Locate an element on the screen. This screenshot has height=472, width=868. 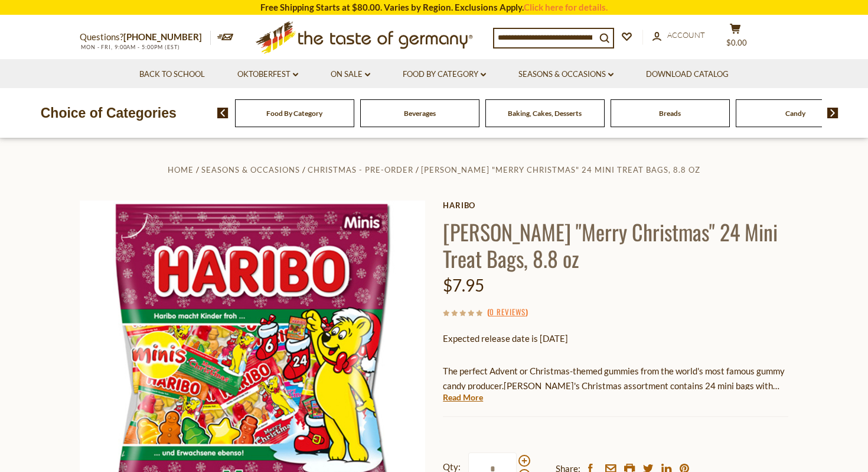
a: Candy is located at coordinates (796, 113).